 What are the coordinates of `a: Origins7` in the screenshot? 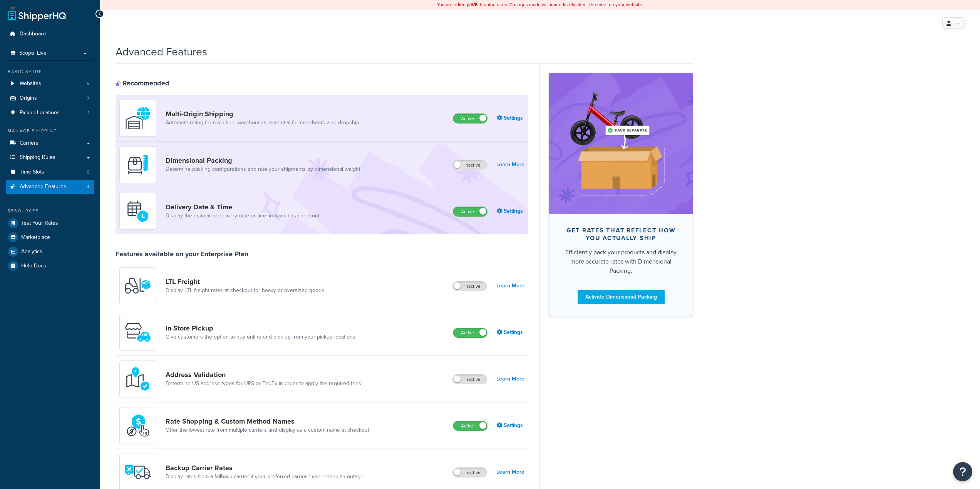 It's located at (50, 98).